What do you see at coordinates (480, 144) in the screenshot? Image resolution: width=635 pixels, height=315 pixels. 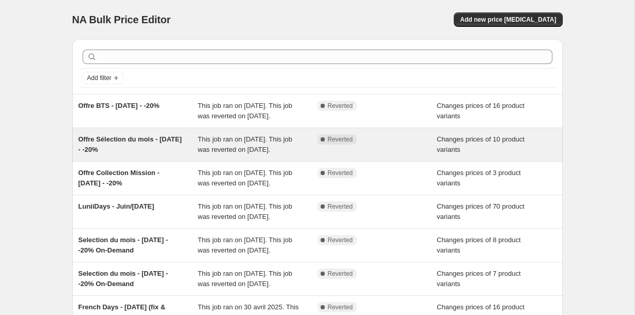 I see `span: Changes prices of 10 product variants` at bounding box center [480, 144].